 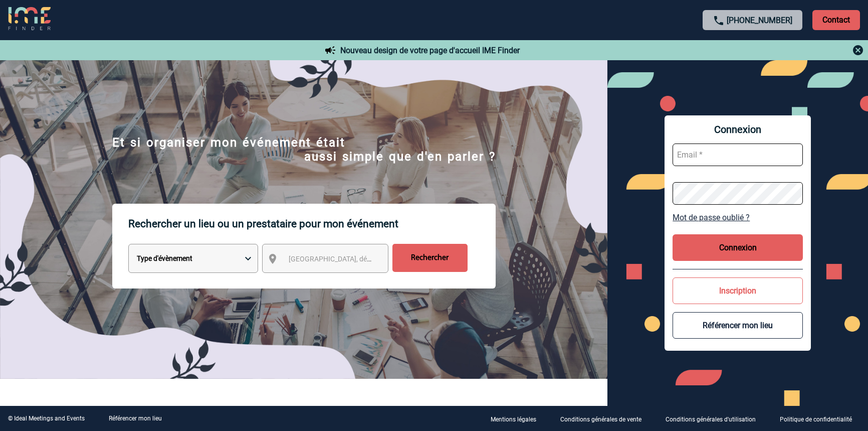 I want to click on p: Conditions générales d'utilisation, so click(x=711, y=419).